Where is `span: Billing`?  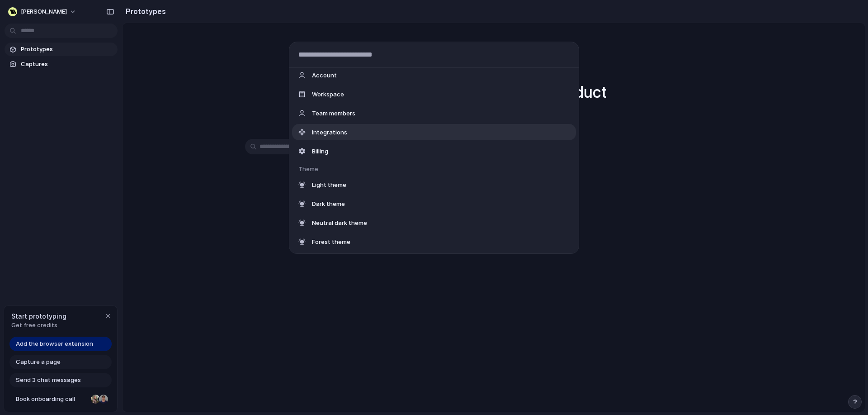
span: Billing is located at coordinates (320, 151).